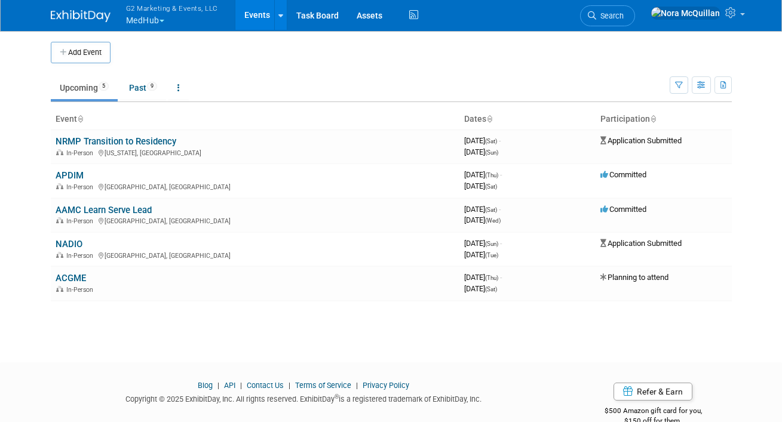 Image resolution: width=782 pixels, height=422 pixels. Describe the element at coordinates (635, 277) in the screenshot. I see `span: Planning to attend` at that location.